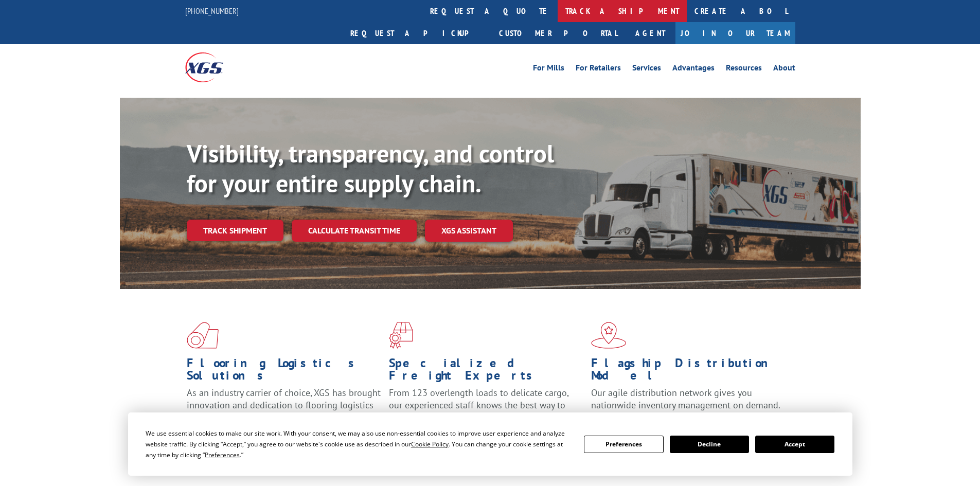 The height and width of the screenshot is (486, 980). Describe the element at coordinates (558, 33) in the screenshot. I see `a: Customer Portal` at that location.